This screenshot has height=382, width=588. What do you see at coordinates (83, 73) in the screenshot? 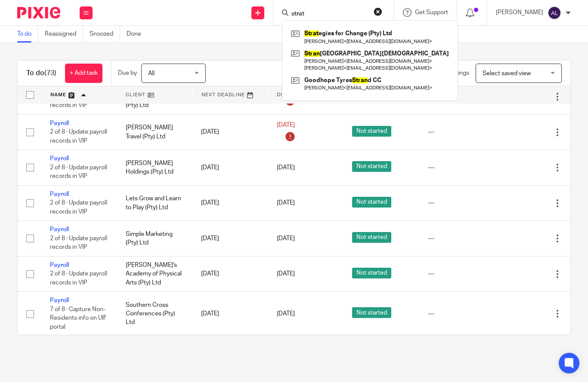
I see `a: + Add task` at bounding box center [83, 73].